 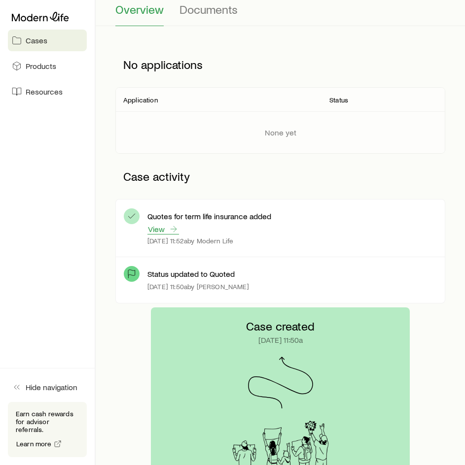 What do you see at coordinates (208, 9) in the screenshot?
I see `span: Documents` at bounding box center [208, 9].